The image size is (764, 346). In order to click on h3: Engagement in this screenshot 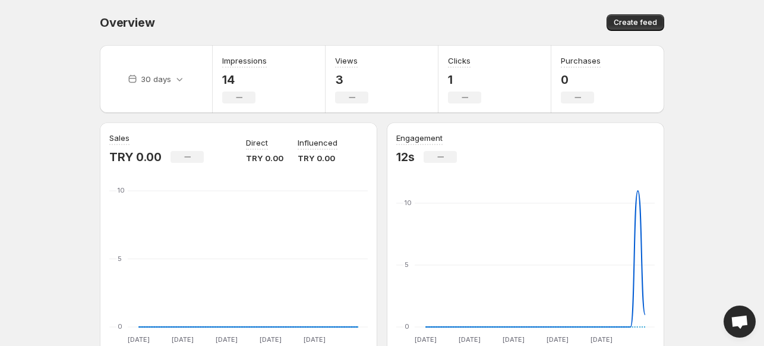, I will do `click(419, 138)`.